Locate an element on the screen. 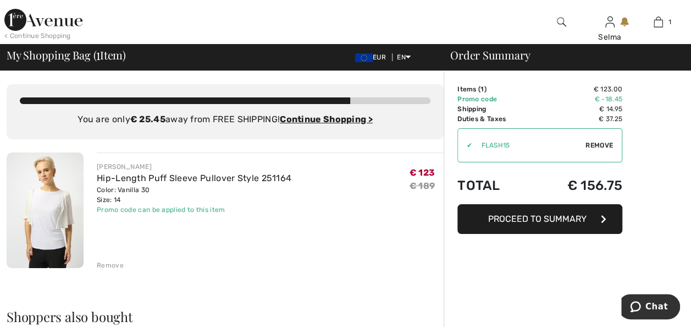  div: Promo code can be applied to this item is located at coordinates (194, 209).